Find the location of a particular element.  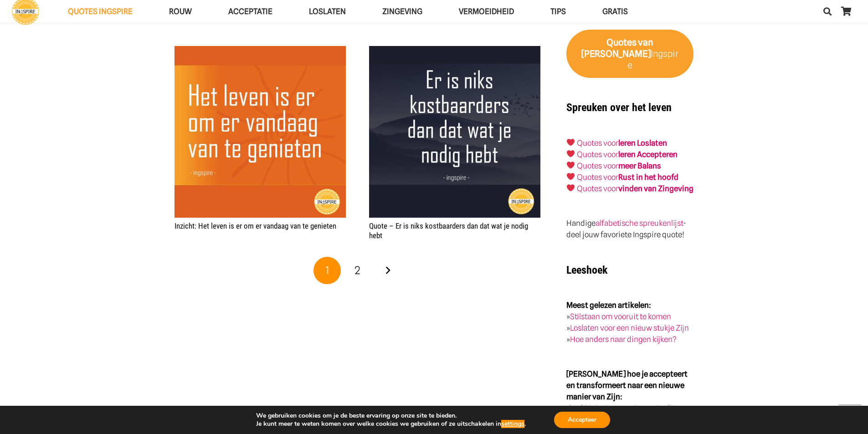

span: QUOTES INGSPIRE is located at coordinates (100, 11).